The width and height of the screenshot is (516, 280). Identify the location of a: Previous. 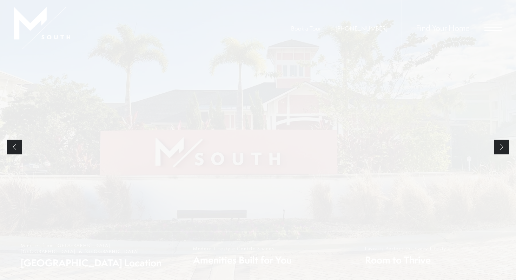
(14, 147).